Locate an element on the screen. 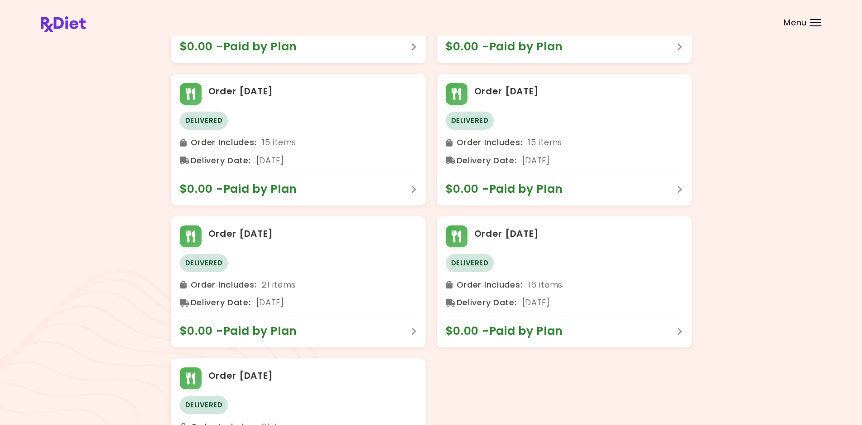 Image resolution: width=862 pixels, height=425 pixels. div: 21 items is located at coordinates (298, 285).